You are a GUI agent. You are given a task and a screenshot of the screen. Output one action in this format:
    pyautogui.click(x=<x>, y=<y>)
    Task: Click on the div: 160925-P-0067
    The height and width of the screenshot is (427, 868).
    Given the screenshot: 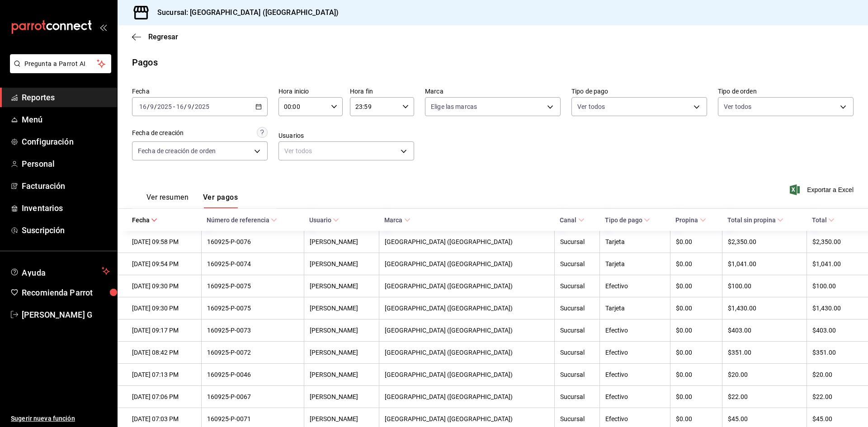 What is the action you would take?
    pyautogui.click(x=252, y=398)
    